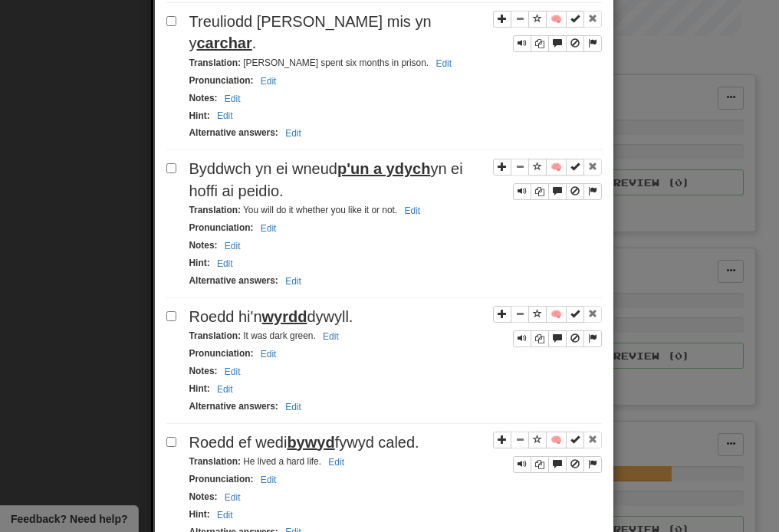 The width and height of the screenshot is (779, 532). Describe the element at coordinates (271, 317) in the screenshot. I see `span: Roedd hi'n dywyll.` at that location.